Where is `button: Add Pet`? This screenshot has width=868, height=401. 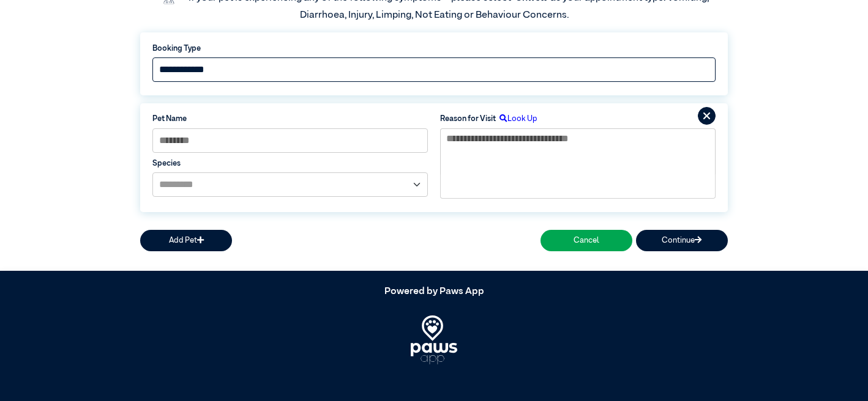
button: Add Pet is located at coordinates (186, 240).